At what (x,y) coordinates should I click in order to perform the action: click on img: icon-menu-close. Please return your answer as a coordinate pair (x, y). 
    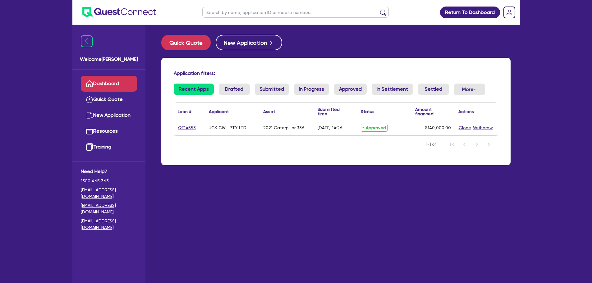
    Looking at the image, I should click on (87, 41).